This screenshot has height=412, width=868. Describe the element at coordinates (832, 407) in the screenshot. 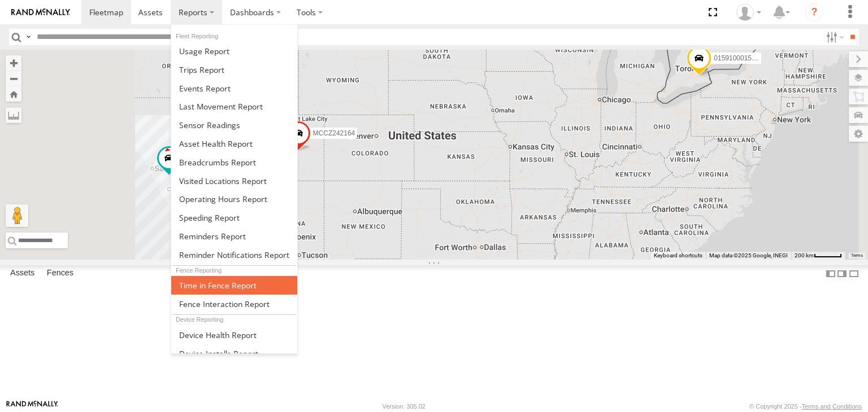

I see `a: Terms and Conditions` at that location.